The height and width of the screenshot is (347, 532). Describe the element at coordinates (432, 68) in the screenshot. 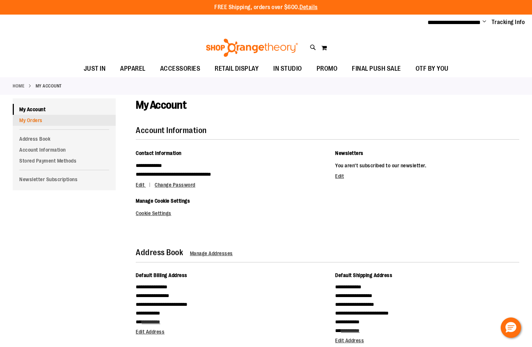

I see `span: OTF BY YOU` at that location.